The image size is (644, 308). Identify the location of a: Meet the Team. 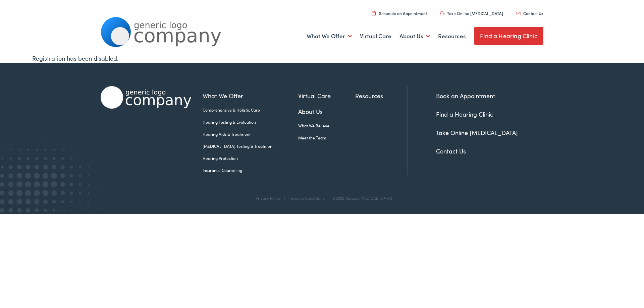
(327, 138).